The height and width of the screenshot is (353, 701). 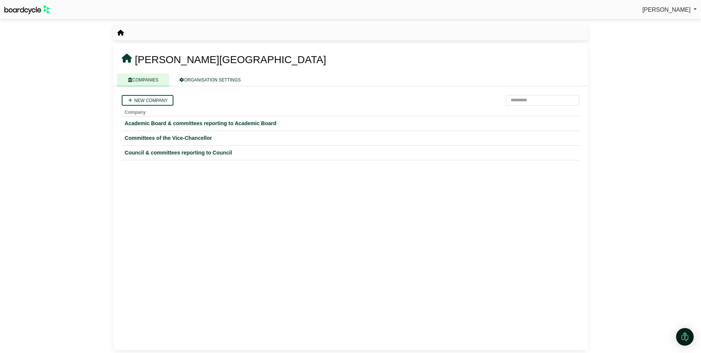 I want to click on div: Council & committees reporting to Council, so click(x=350, y=153).